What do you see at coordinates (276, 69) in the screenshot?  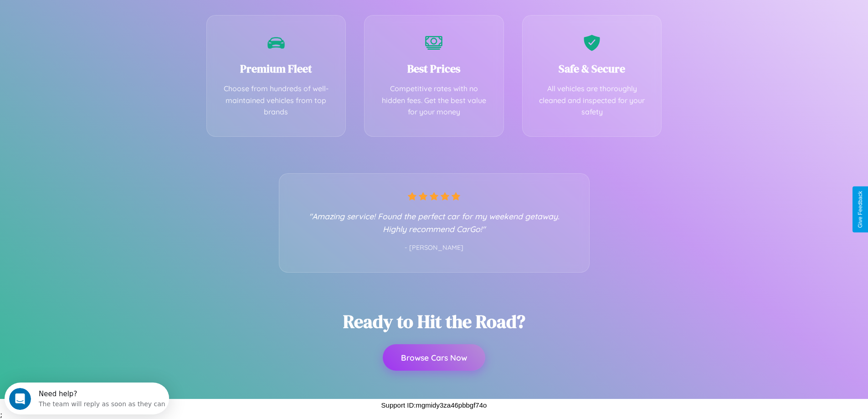 I see `h3: Premium Fleet` at bounding box center [276, 69].